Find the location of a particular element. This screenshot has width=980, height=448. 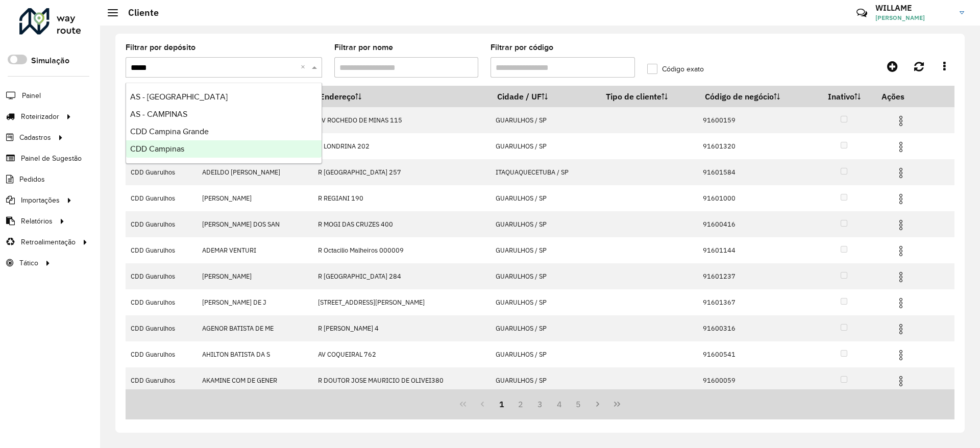

td: AKAMINE COM DE GENER is located at coordinates (254, 380).